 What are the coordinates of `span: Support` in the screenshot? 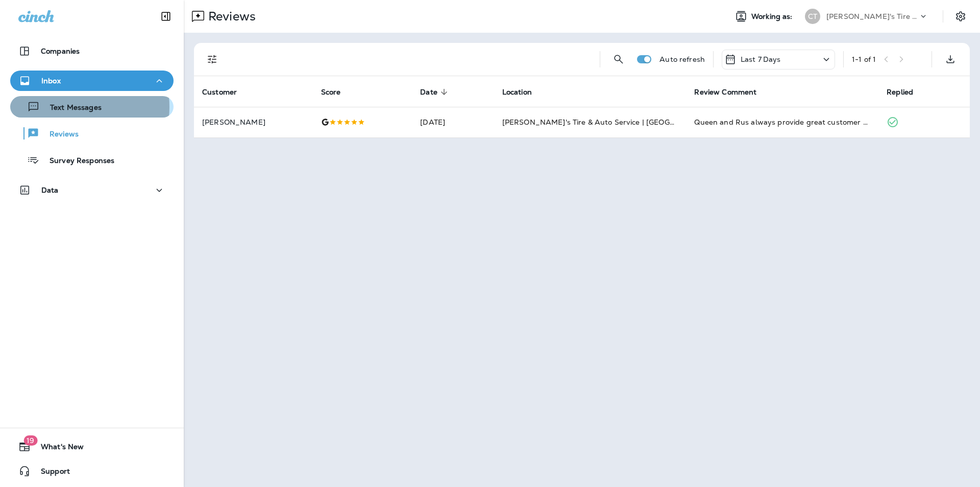 It's located at (50, 473).